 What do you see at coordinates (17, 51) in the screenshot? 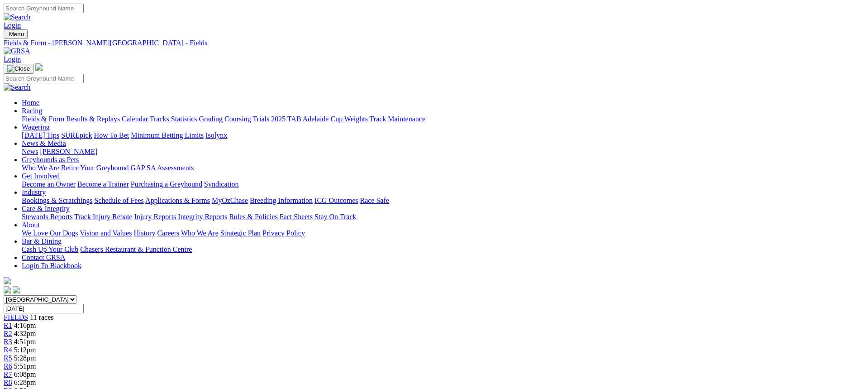
I see `img: GRSA` at bounding box center [17, 51].